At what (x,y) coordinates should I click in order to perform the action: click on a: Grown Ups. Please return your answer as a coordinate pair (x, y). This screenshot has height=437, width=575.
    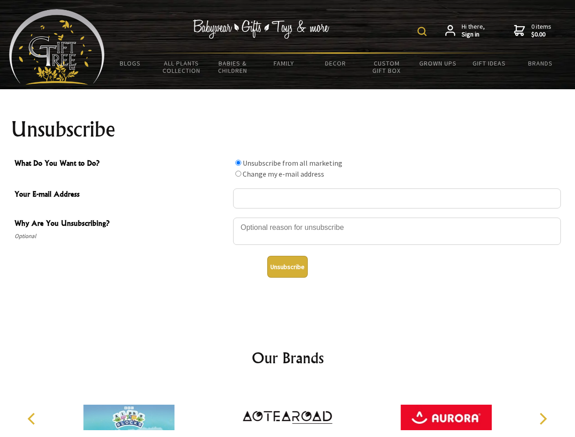
    Looking at the image, I should click on (437, 63).